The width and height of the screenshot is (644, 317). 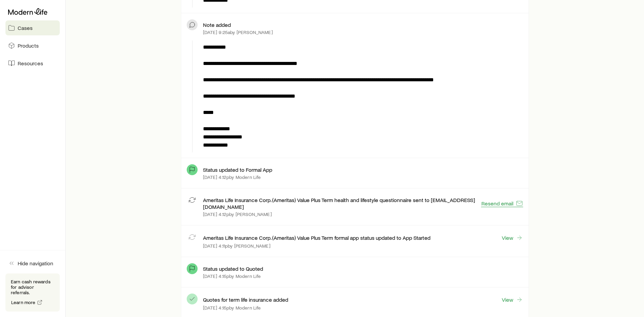 What do you see at coordinates (217, 25) in the screenshot?
I see `p: Note added` at bounding box center [217, 25].